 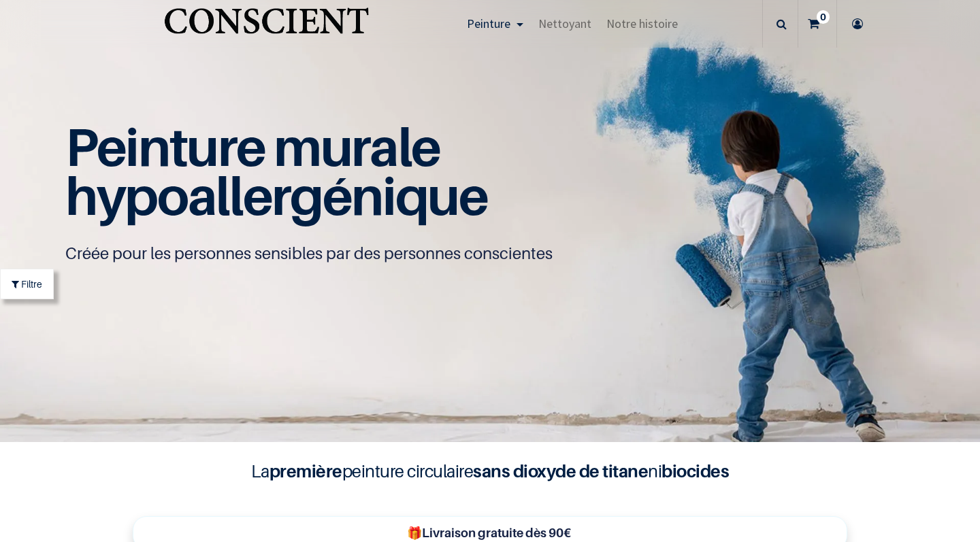 I want to click on span: Filtre, so click(x=31, y=283).